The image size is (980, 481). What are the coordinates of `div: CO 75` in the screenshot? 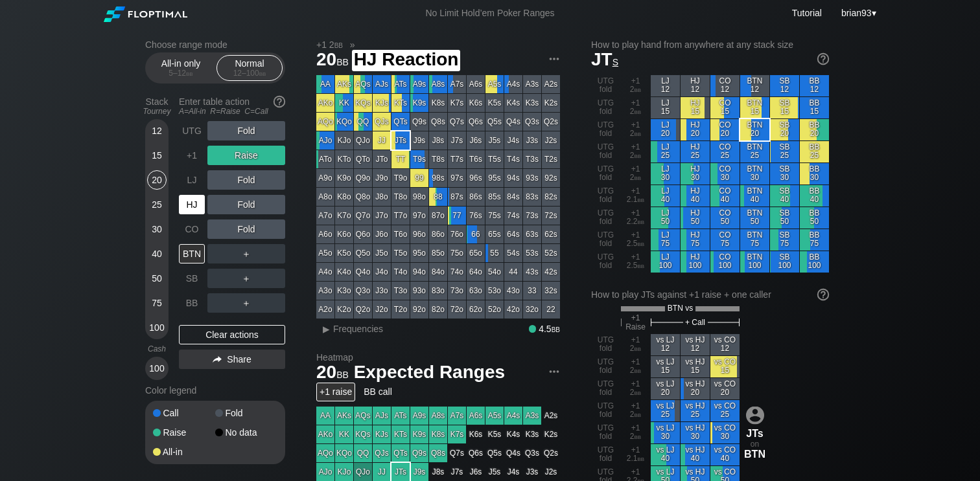 It's located at (724, 240).